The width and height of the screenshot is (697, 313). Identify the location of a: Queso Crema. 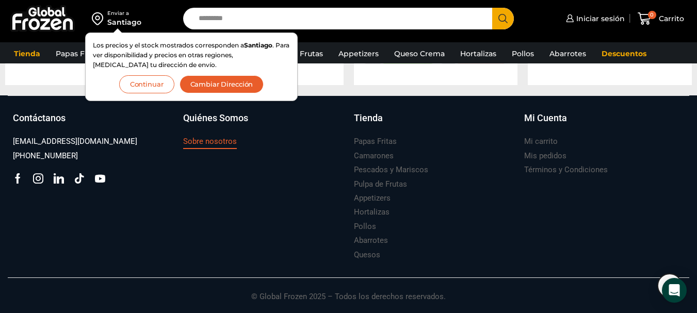
(419, 54).